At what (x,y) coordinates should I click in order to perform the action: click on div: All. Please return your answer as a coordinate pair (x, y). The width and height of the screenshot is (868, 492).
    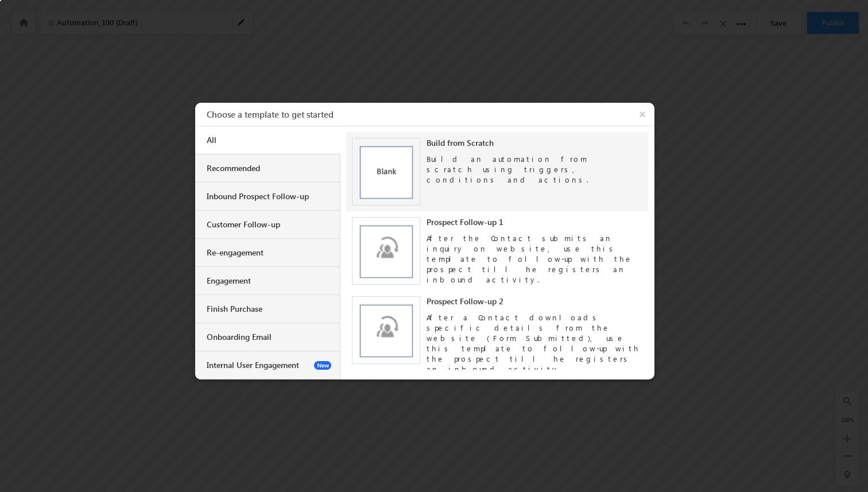
    Looking at the image, I should click on (269, 140).